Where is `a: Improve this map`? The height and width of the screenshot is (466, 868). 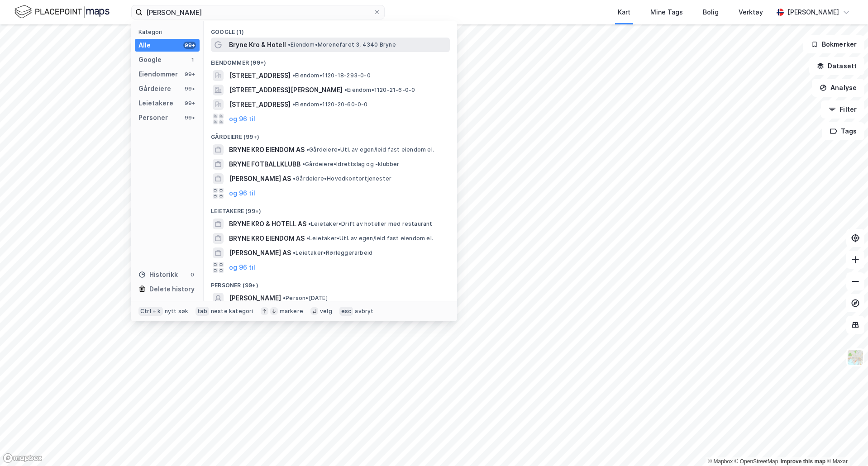 a: Improve this map is located at coordinates (803, 461).